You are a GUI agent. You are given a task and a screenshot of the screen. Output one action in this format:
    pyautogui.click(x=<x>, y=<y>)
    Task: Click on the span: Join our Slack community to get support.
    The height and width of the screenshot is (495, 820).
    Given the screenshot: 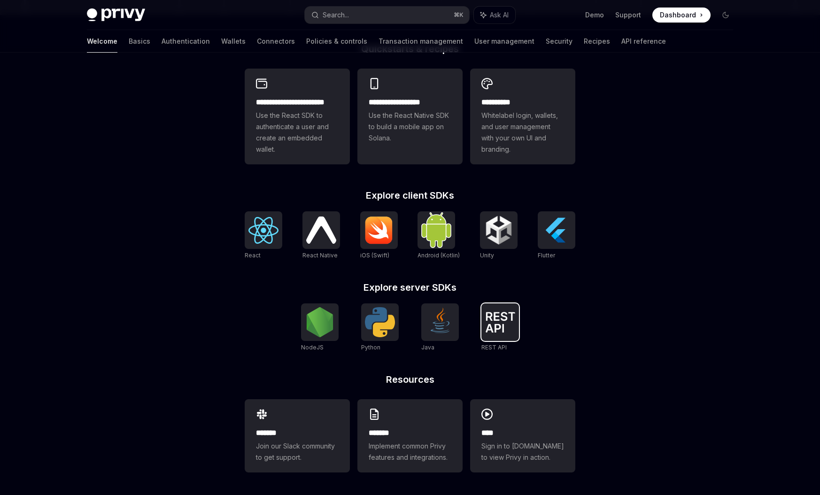 What is the action you would take?
    pyautogui.click(x=297, y=452)
    